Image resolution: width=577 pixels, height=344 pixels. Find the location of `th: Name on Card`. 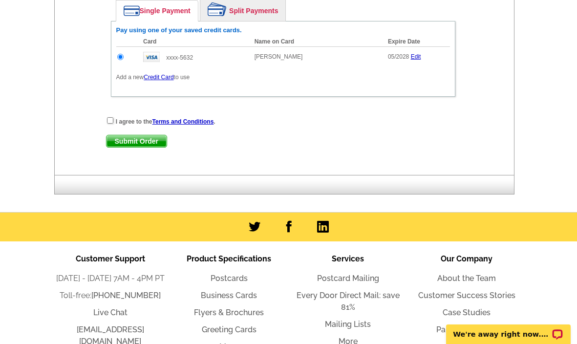

th: Name on Card is located at coordinates (316, 42).